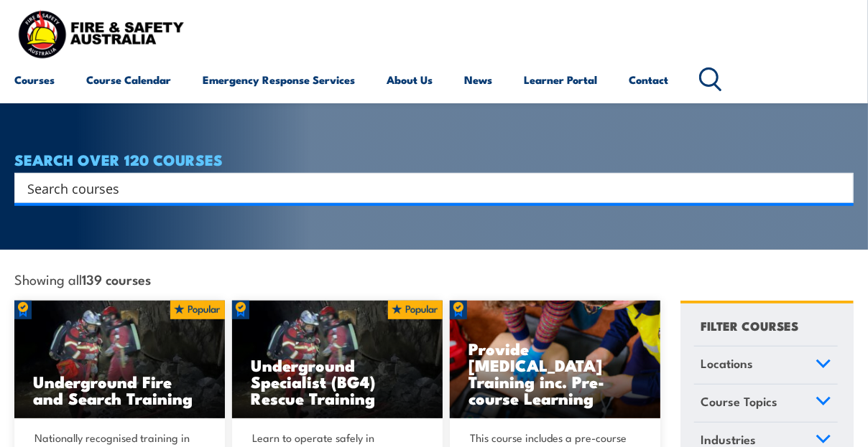  I want to click on h3: Underground Fire and Search Training, so click(119, 390).